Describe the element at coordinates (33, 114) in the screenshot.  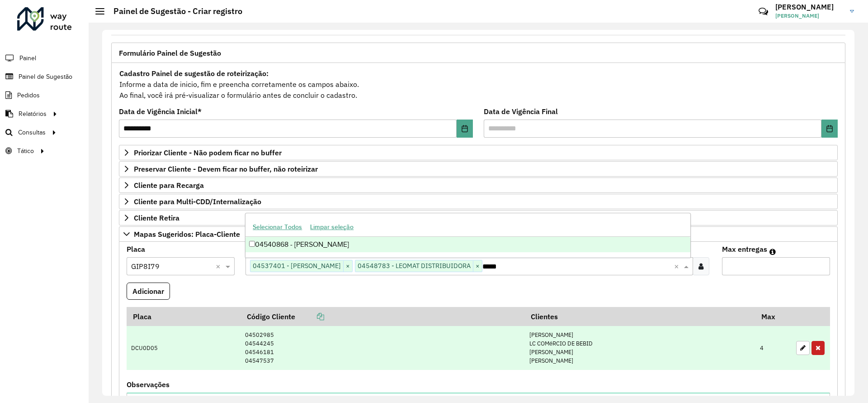
I see `span: Relatórios` at that location.